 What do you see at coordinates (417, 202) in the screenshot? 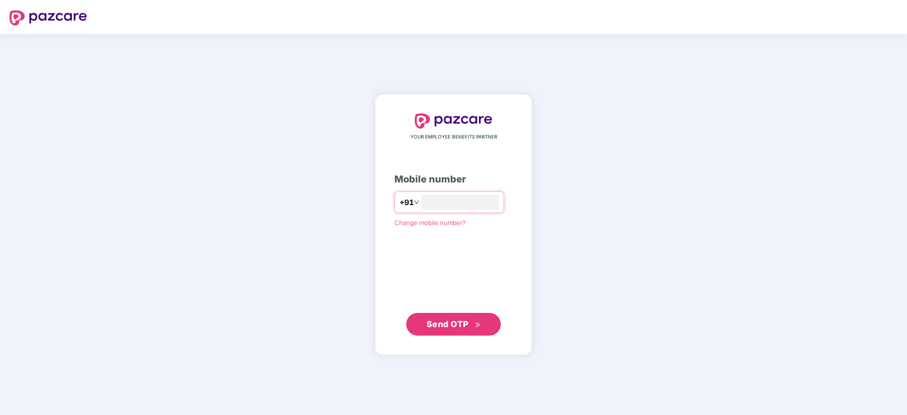
I see `span: down` at bounding box center [417, 202].